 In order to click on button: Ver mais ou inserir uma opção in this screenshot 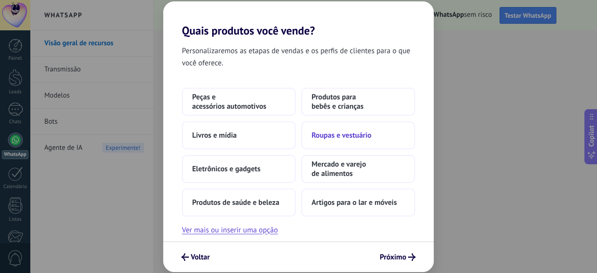, I will do `click(230, 230)`.